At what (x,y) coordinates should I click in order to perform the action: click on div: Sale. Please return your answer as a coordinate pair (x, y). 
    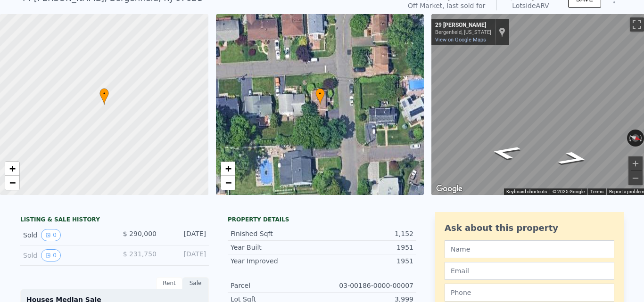
    Looking at the image, I should click on (196, 283).